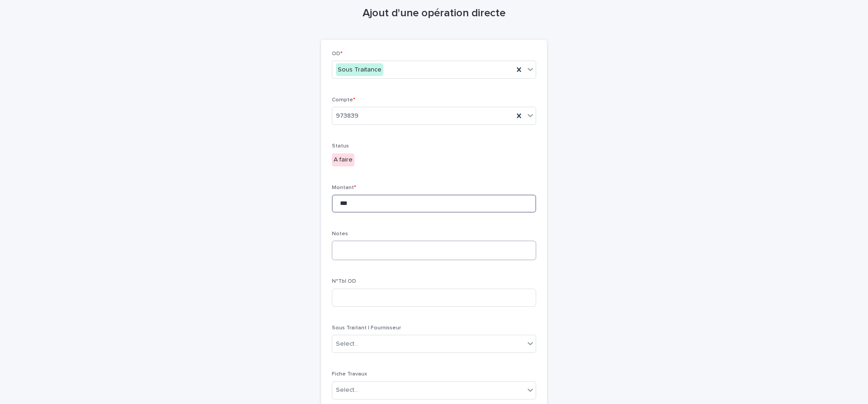  I want to click on span: N°Tbl OD, so click(344, 282).